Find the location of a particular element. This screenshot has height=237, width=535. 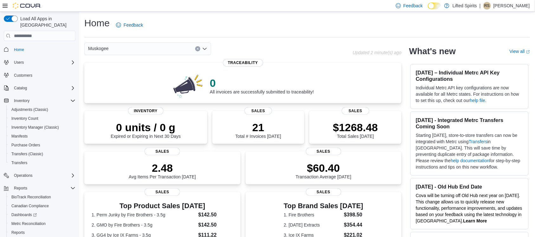

p: $60.40 is located at coordinates (324, 168).